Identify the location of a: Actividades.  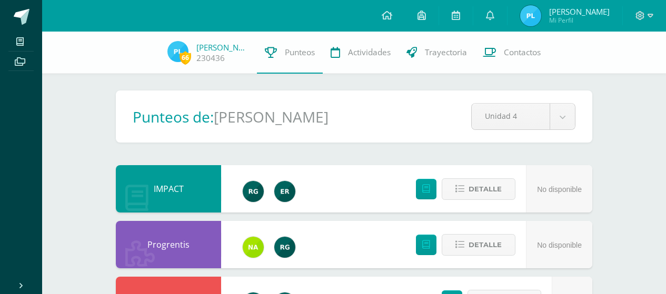
(361, 53).